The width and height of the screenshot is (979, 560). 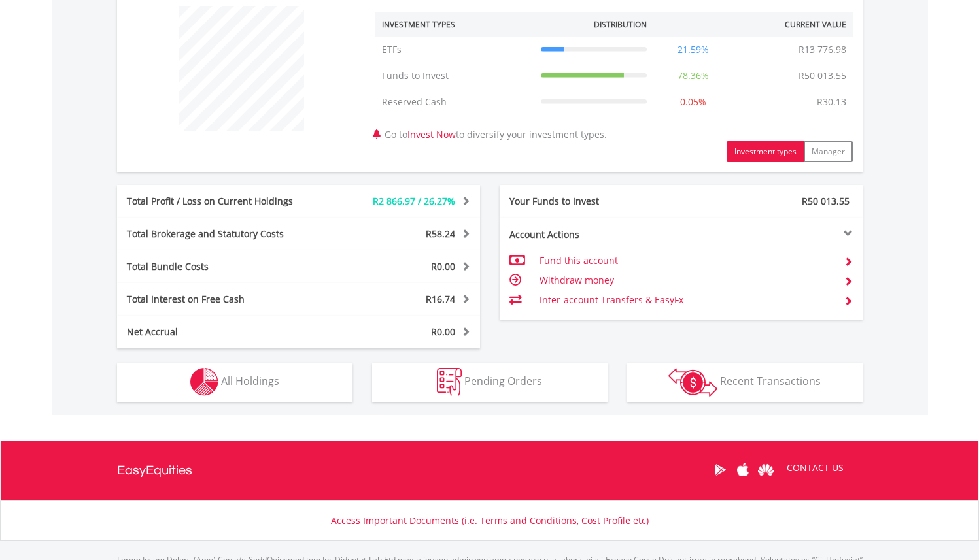 I want to click on button: Manager, so click(x=828, y=152).